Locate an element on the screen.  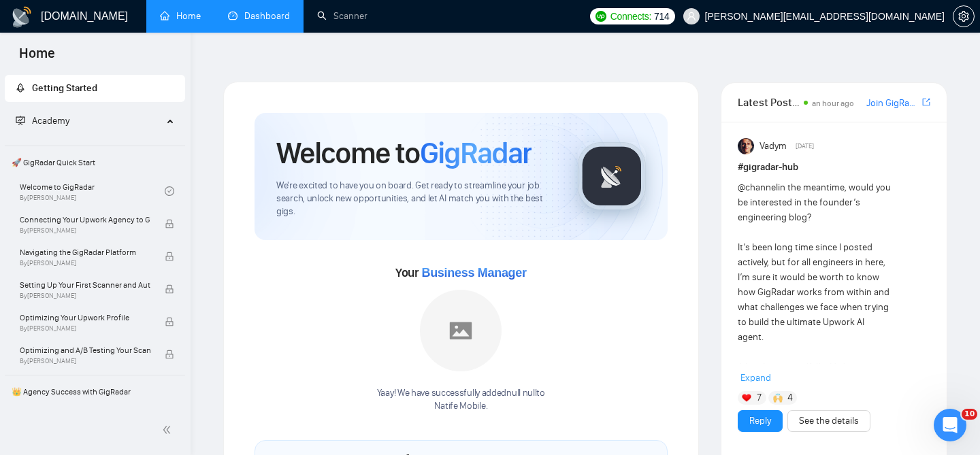
span: user is located at coordinates (691, 16).